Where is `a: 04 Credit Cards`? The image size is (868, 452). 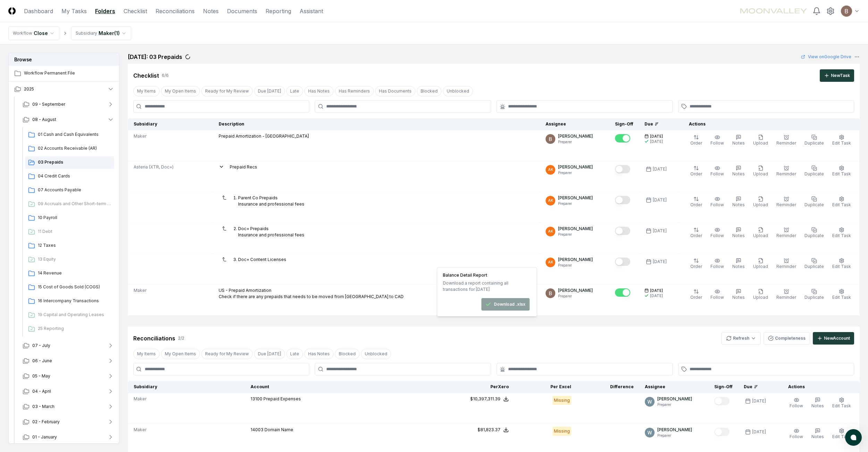 a: 04 Credit Cards is located at coordinates (70, 176).